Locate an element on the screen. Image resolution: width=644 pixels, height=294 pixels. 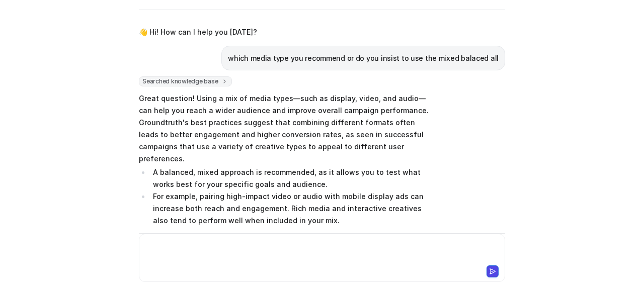
p: Great question! Using a mix of media types—such as display, video, and audio—can help you reach a... is located at coordinates (286, 129).